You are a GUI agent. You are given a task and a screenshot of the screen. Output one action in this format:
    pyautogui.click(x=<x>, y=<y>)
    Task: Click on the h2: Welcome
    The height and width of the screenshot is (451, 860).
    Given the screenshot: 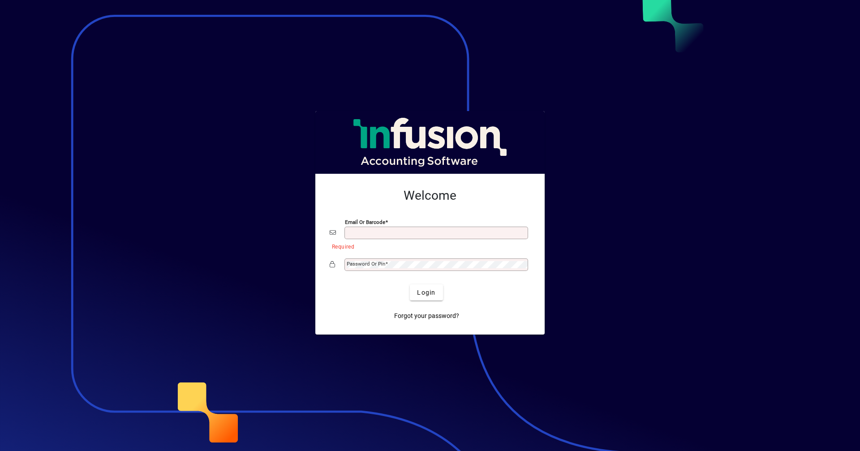 What is the action you would take?
    pyautogui.click(x=430, y=196)
    